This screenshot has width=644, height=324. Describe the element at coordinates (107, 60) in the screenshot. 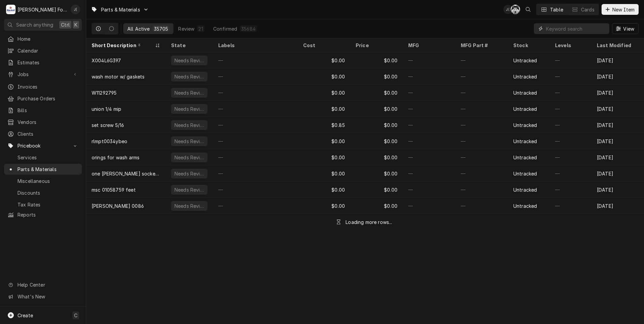

I see `div: X004L6G397` at that location.